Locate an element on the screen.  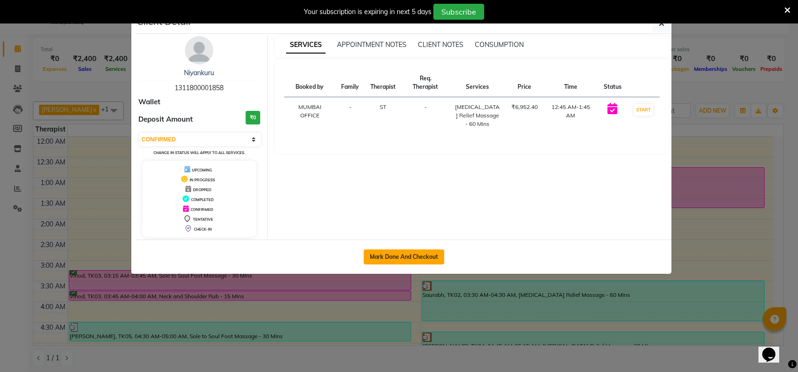
img: avatar is located at coordinates (199, 50).